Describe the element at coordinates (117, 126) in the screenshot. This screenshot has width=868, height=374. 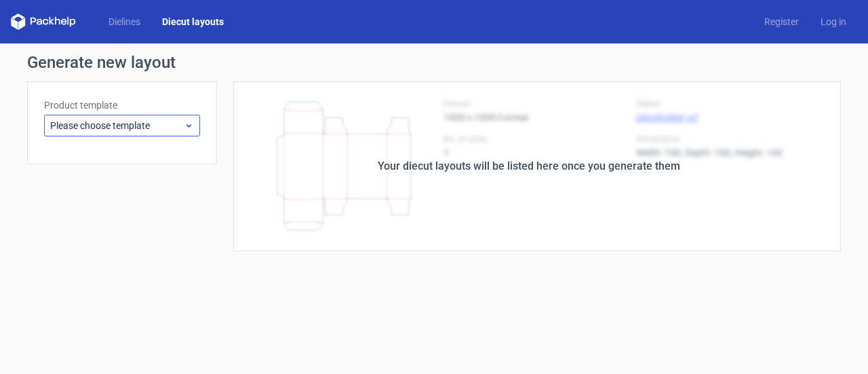
I see `span: Please choose template` at that location.